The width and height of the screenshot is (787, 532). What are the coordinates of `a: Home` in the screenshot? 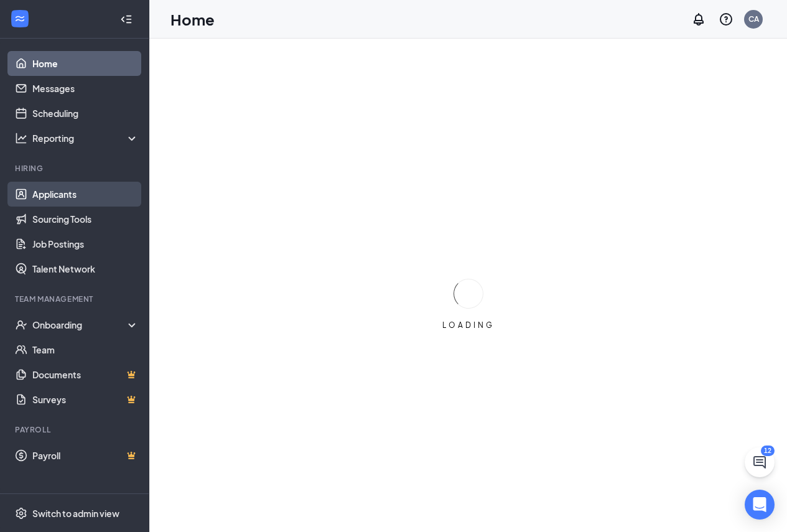 It's located at (85, 63).